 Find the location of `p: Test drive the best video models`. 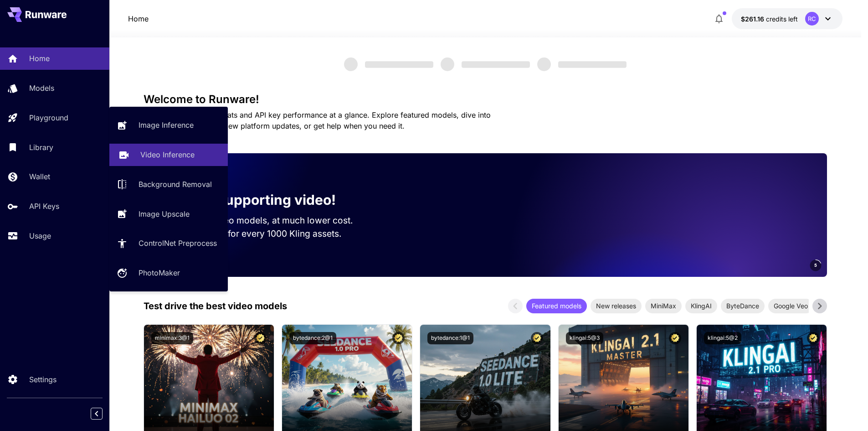

p: Test drive the best video models is located at coordinates (215, 306).